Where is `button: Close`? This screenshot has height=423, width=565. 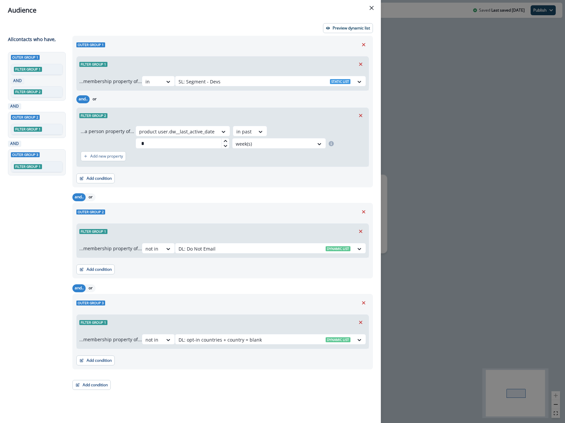 button: Close is located at coordinates (372, 8).